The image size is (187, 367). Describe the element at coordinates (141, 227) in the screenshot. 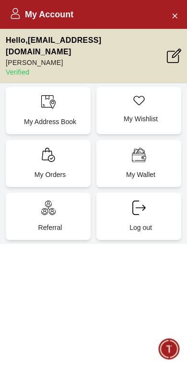

I see `p: Log out` at that location.